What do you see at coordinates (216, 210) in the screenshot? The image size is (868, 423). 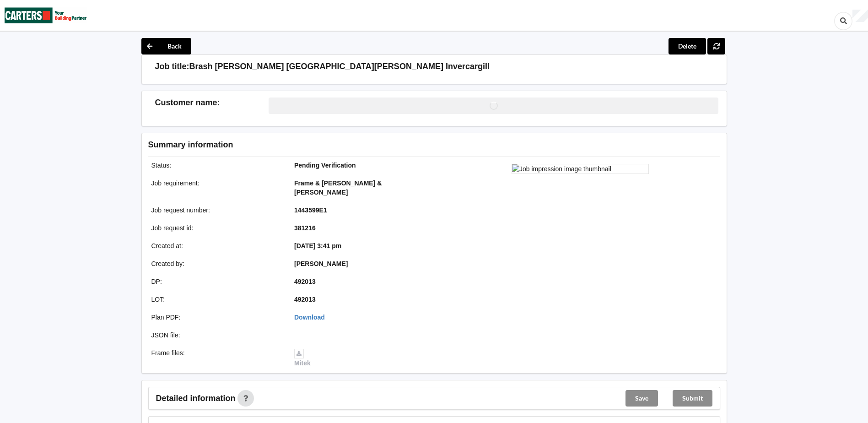 I see `div: Job request number :` at bounding box center [216, 210].